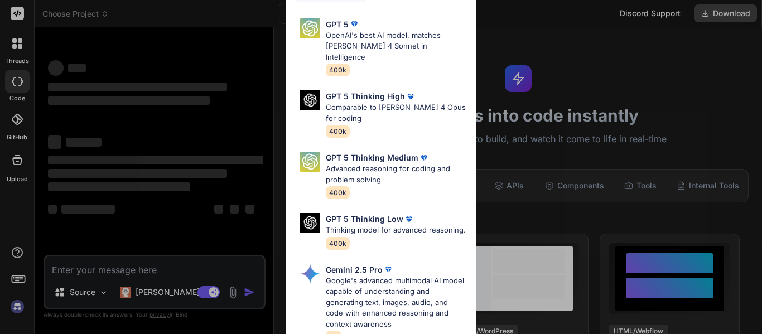 Image resolution: width=762 pixels, height=334 pixels. Describe the element at coordinates (396, 303) in the screenshot. I see `p: Google's advanced multimodal AI model capable of understanding and generating text, images, audio...` at that location.